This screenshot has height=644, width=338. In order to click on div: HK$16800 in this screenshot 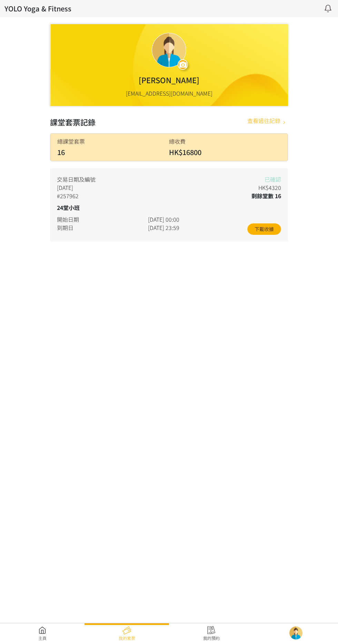, I will do `click(225, 152)`.